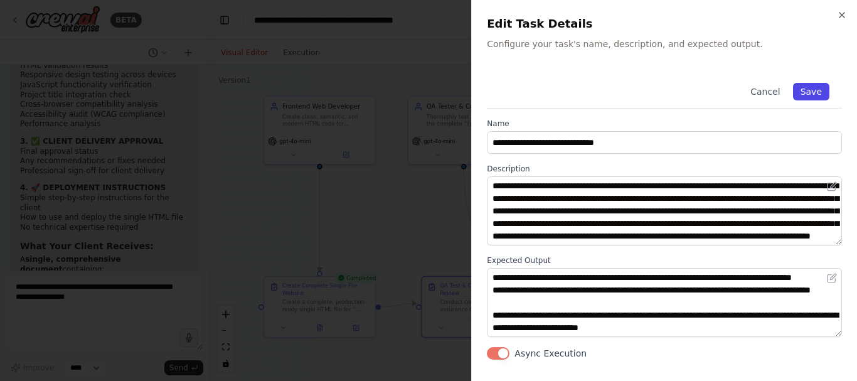  I want to click on p: Configure your task's name, description, and expected output., so click(664, 44).